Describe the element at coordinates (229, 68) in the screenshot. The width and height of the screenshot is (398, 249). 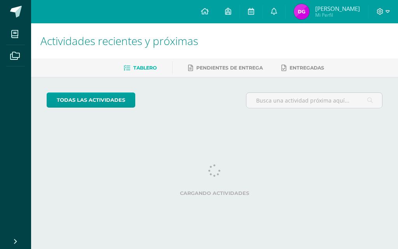
I see `span: Pendientes de entrega` at that location.